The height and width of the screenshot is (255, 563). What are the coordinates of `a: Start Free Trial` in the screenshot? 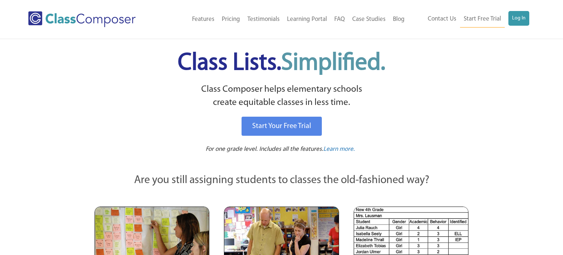 It's located at (482, 19).